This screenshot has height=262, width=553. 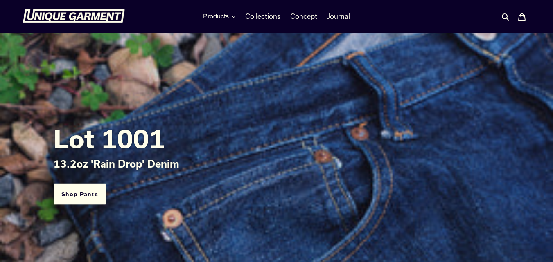 What do you see at coordinates (303, 16) in the screenshot?
I see `span: Concept` at bounding box center [303, 16].